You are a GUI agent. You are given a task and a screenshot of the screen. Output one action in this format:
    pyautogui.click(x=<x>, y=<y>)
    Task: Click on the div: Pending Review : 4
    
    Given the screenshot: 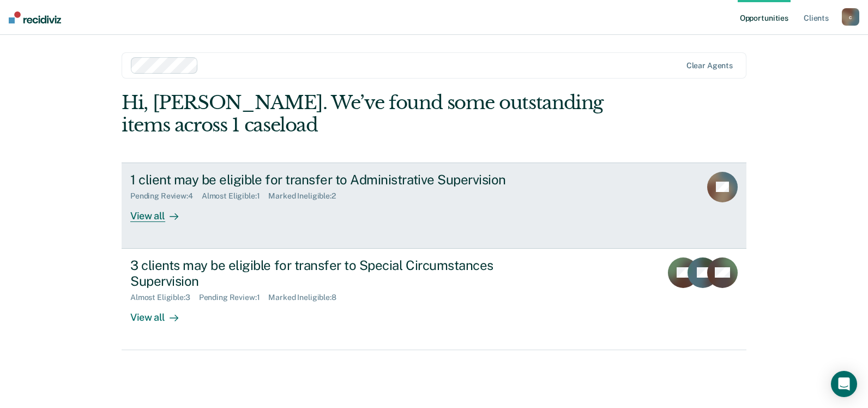 What is the action you would take?
    pyautogui.click(x=166, y=196)
    